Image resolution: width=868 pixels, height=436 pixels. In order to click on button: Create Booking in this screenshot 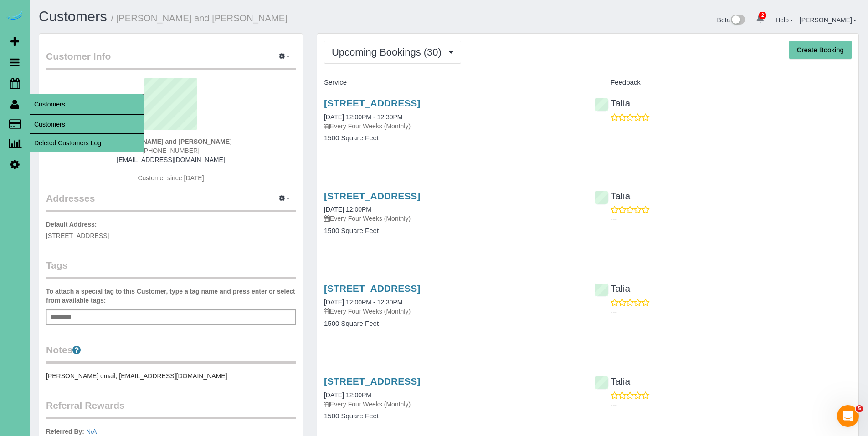, I will do `click(820, 50)`.